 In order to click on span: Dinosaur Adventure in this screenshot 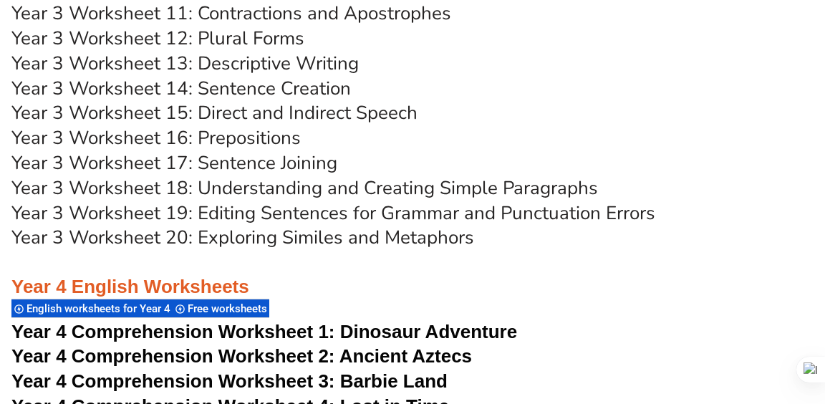, I will do `click(428, 332)`.